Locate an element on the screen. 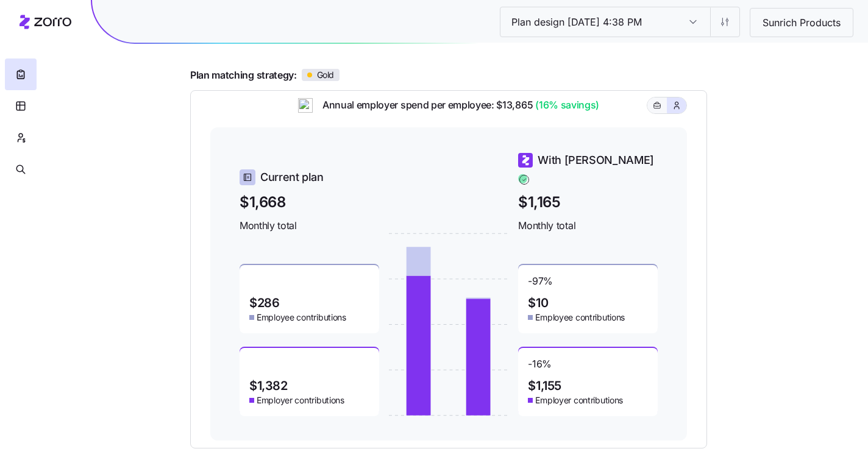 This screenshot has width=868, height=471. span: $1,155 is located at coordinates (544, 386).